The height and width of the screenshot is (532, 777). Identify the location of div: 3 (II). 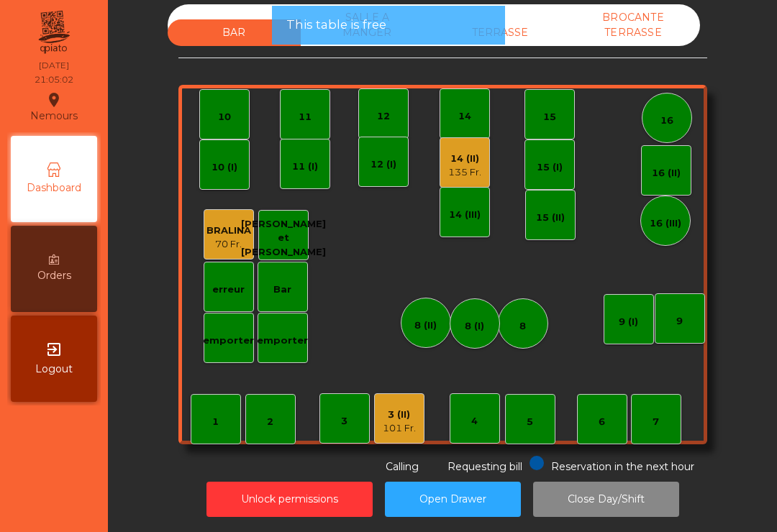
(399, 415).